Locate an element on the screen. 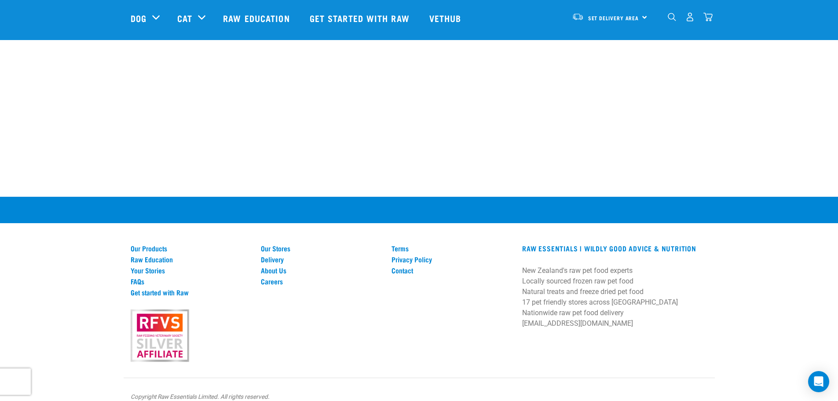 This screenshot has height=401, width=838. h3: RAW ESSENTIALS | Wildly Good Advice & Nutrition is located at coordinates (615, 248).